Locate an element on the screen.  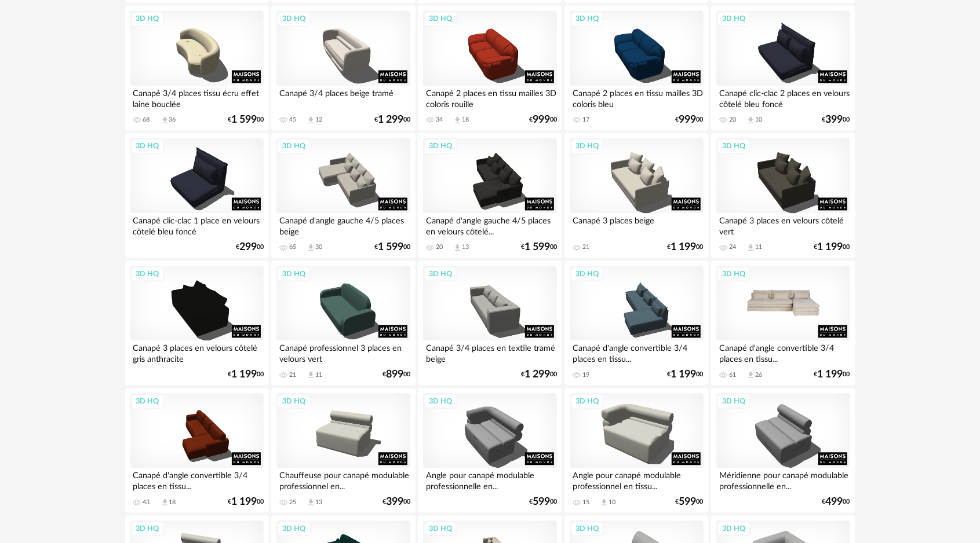
span: 299 is located at coordinates (248, 247).